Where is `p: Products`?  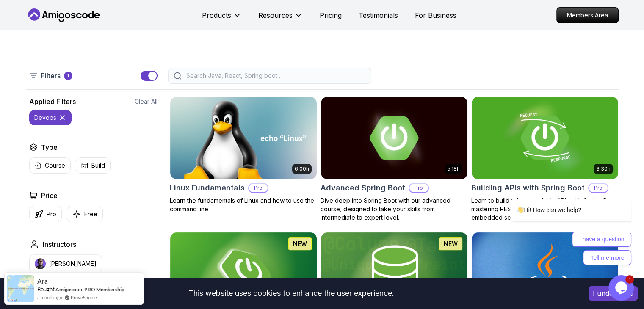 p: Products is located at coordinates (217, 15).